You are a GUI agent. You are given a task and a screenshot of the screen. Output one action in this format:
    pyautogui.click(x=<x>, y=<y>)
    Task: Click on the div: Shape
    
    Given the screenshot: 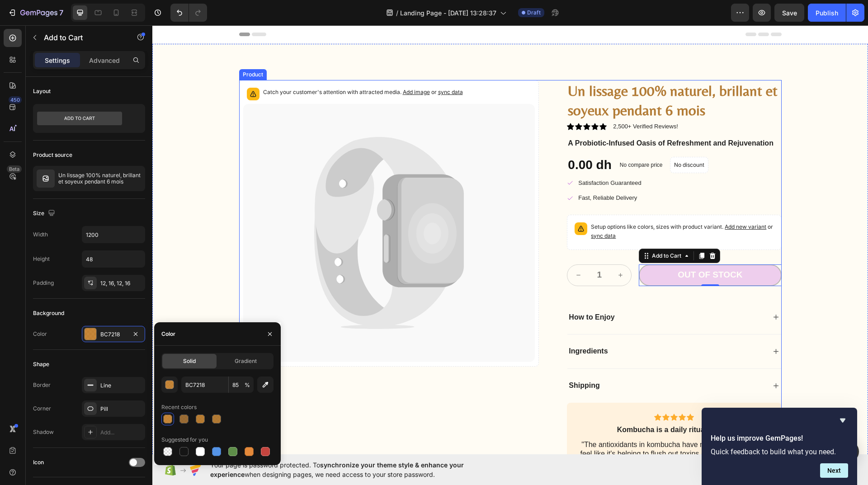 What is the action you would take?
    pyautogui.click(x=41, y=364)
    